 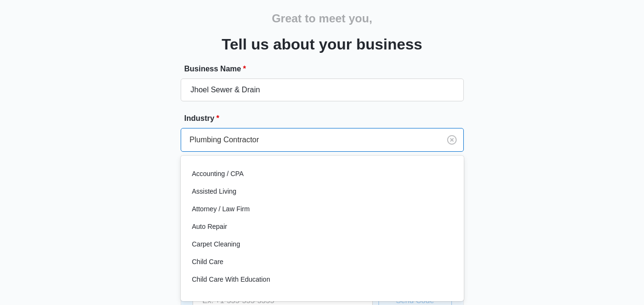 I want to click on p: Child Care, so click(x=208, y=262).